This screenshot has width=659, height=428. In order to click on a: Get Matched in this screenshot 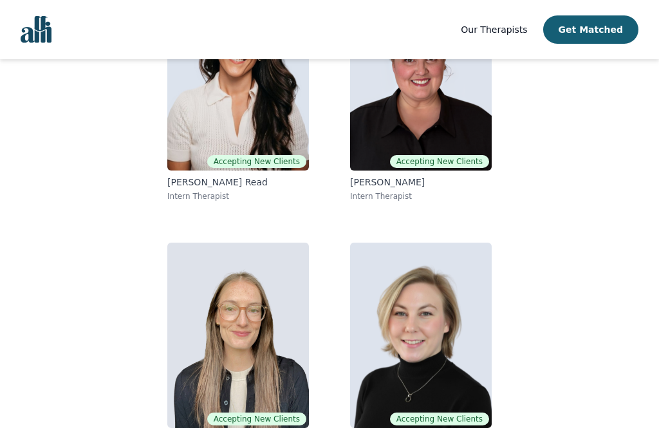, I will do `click(590, 30)`.